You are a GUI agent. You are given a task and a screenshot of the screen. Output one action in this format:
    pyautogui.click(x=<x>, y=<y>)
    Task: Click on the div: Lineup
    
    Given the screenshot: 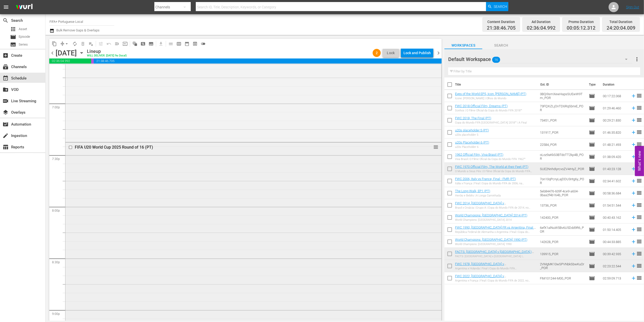 What is the action you would take?
    pyautogui.click(x=107, y=52)
    